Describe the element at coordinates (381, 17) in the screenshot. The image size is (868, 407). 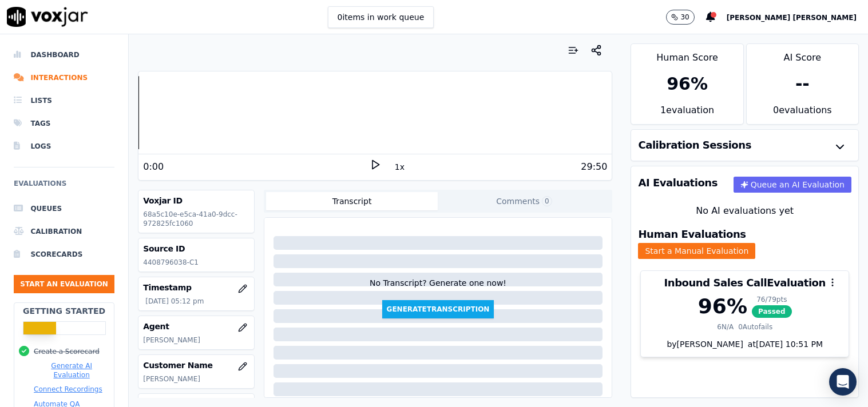
I see `button: 0items in work queue` at that location.